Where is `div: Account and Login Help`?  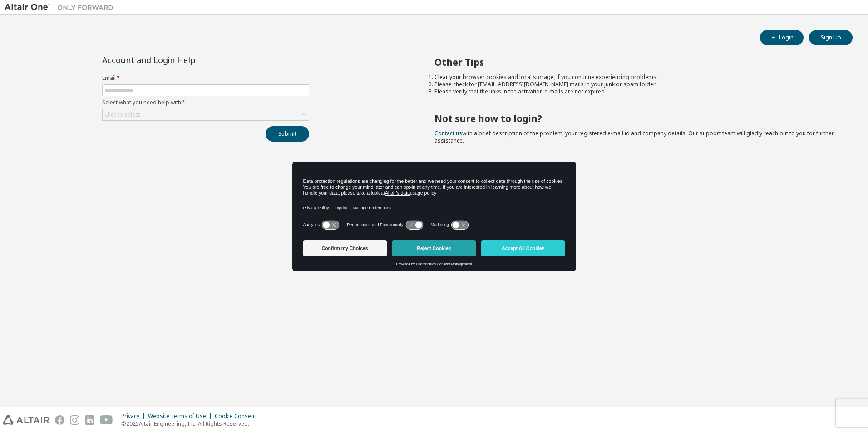
div: Account and Login Help is located at coordinates (185, 60).